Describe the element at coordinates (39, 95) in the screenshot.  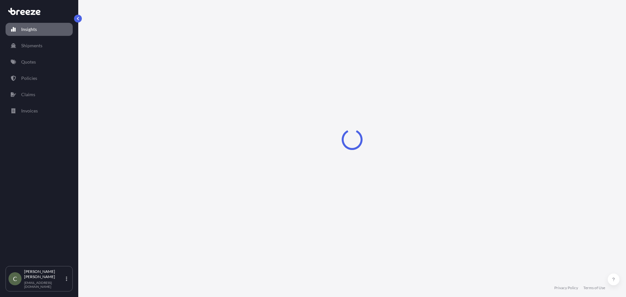
I see `a: Claims` at that location.